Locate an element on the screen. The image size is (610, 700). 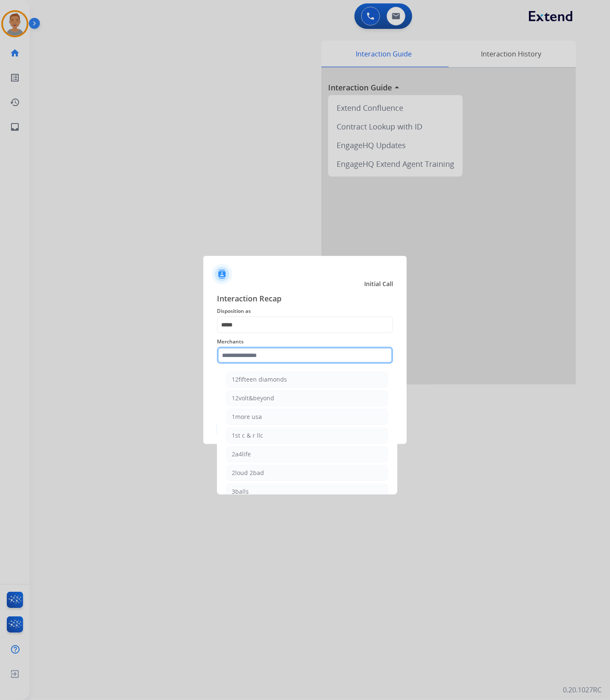
div: 1more usa is located at coordinates (247, 417).